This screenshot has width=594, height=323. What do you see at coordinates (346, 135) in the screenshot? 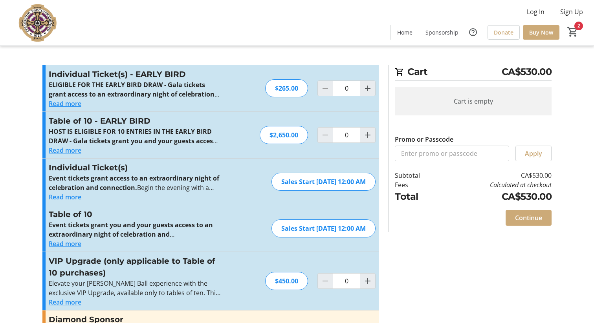
I see `input: Table of 10 - EARLY BIRD Quantity` at bounding box center [346, 135].